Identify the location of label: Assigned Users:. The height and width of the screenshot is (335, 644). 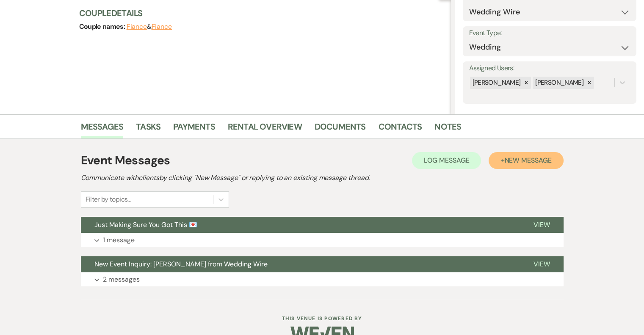
(550, 68).